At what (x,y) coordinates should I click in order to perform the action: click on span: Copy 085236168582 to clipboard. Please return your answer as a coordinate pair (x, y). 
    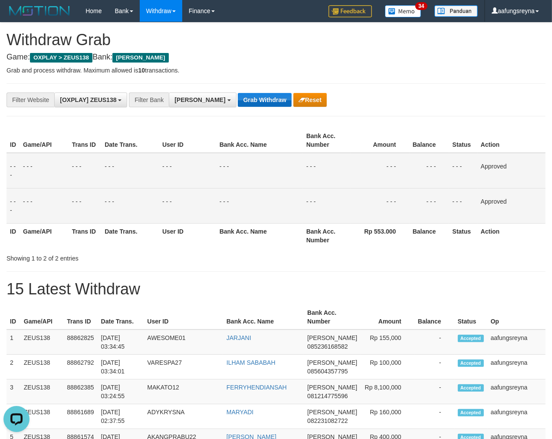
    Looking at the image, I should click on (327, 346).